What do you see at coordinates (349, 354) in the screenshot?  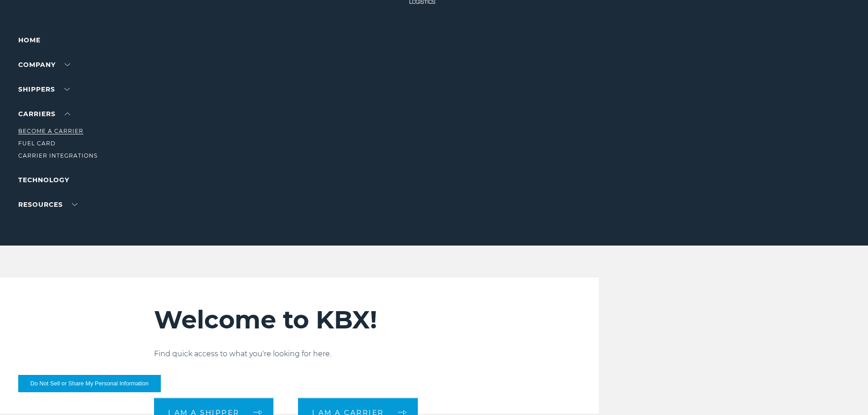 I see `p: Find quick access to what you're looking for here.` at bounding box center [349, 354].